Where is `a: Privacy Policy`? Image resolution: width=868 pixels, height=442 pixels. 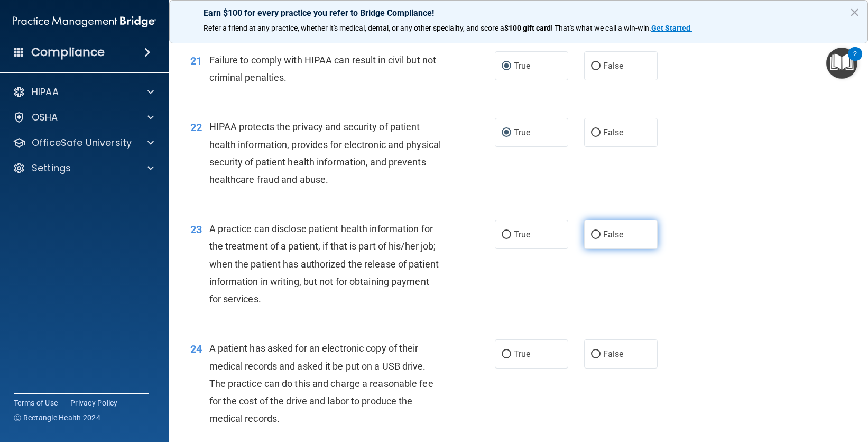
a: Privacy Policy is located at coordinates (94, 403).